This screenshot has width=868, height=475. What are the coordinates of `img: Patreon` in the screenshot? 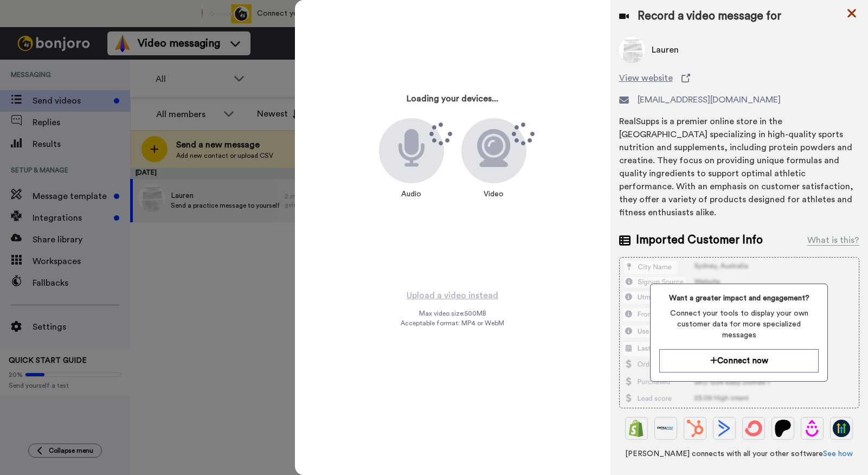 It's located at (783, 428).